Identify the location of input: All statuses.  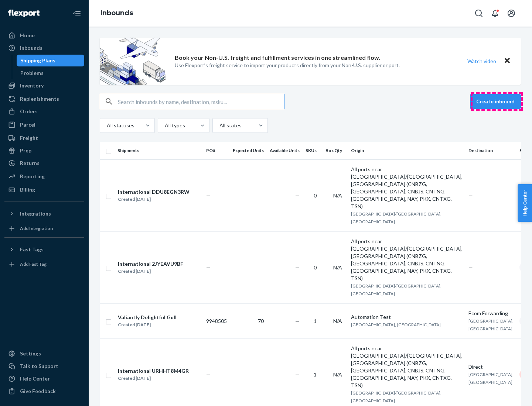
(107, 125).